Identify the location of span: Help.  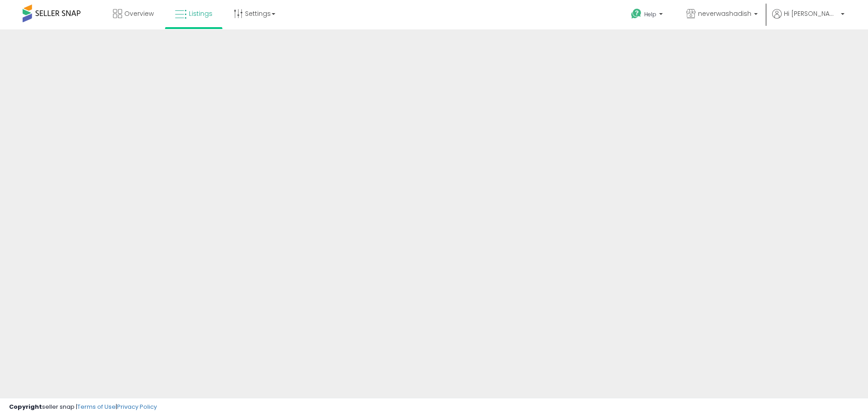
(650, 14).